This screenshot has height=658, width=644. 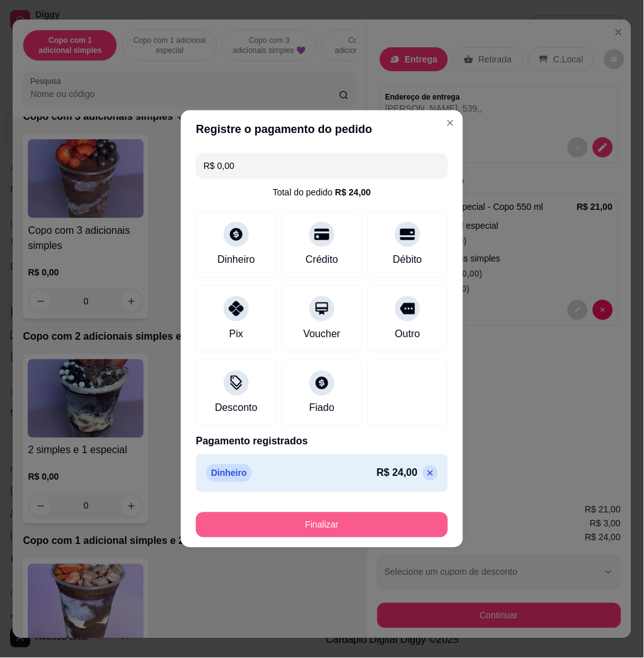 I want to click on input: Ex.: hambúrguer de cordeiro, so click(x=322, y=166).